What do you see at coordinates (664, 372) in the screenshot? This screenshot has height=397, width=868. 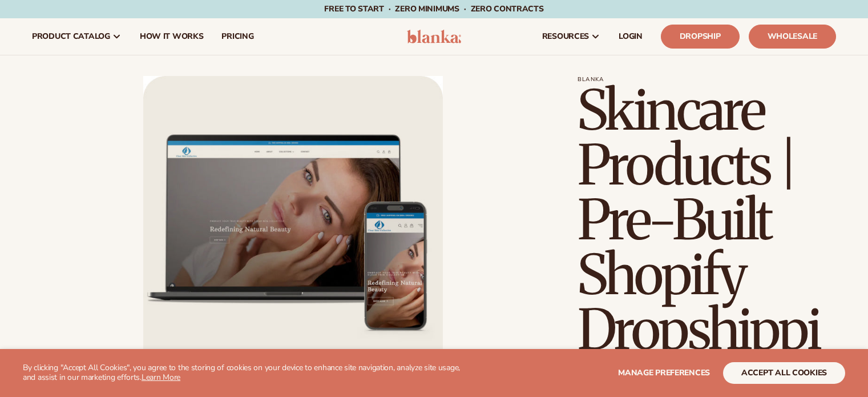 I see `span: Manage preferences` at bounding box center [664, 372].